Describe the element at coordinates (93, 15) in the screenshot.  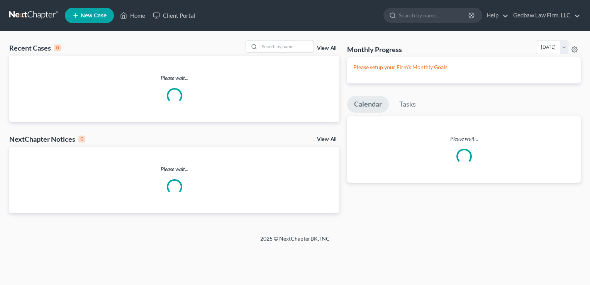
I see `span: New Case` at that location.